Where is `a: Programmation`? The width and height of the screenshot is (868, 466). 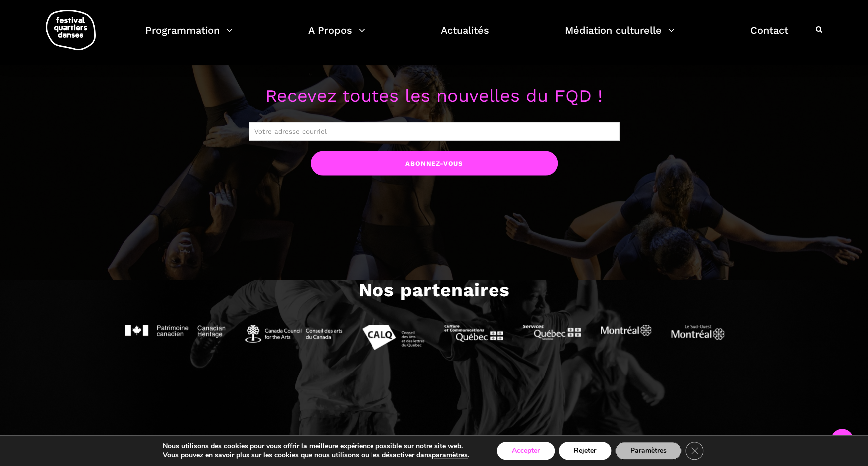
a: Programmation is located at coordinates (188, 36).